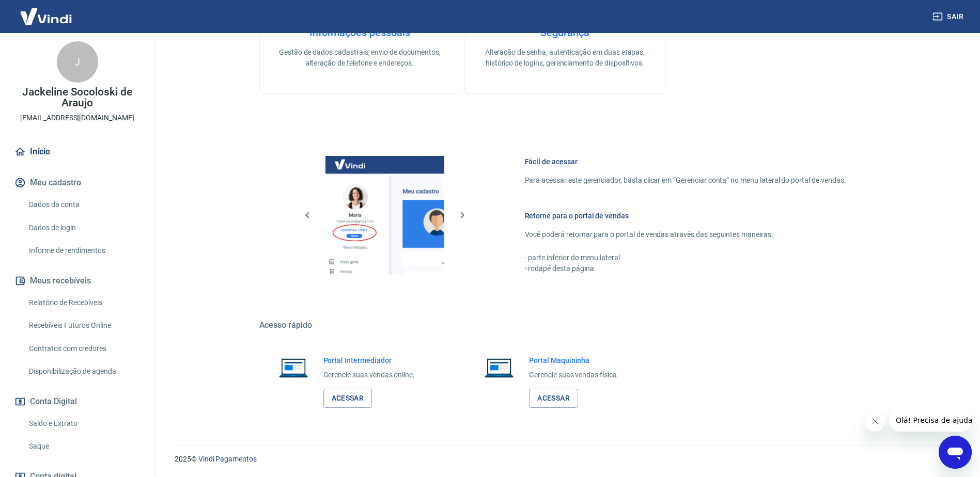 The width and height of the screenshot is (980, 477). I want to click on p: - parte inferior do menu lateral, so click(686, 258).